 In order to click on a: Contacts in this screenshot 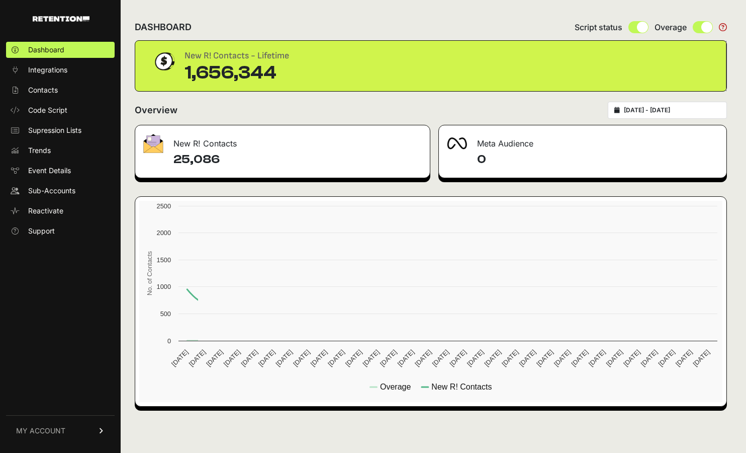, I will do `click(60, 90)`.